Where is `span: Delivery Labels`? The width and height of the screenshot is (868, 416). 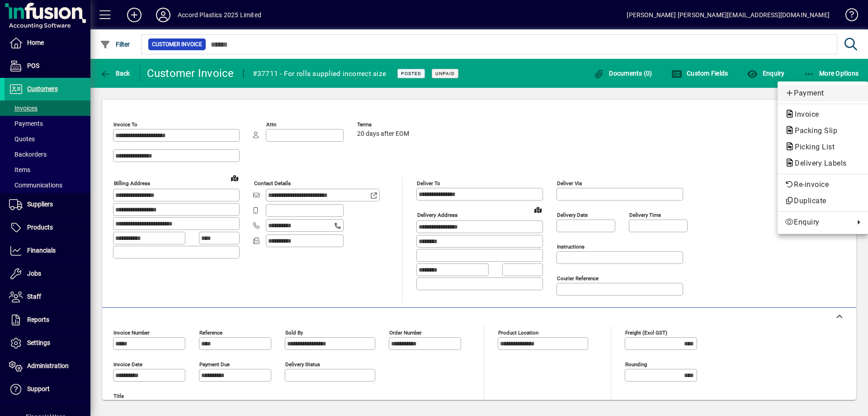 span: Delivery Labels is located at coordinates (817, 163).